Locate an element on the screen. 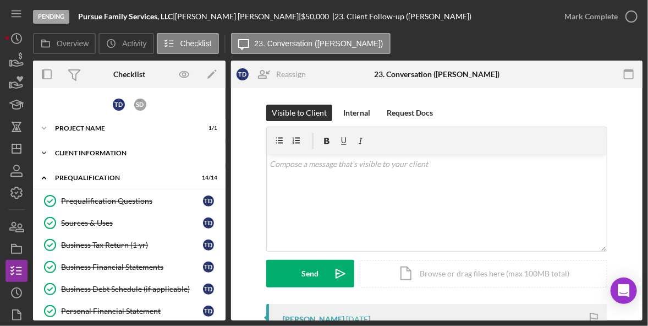 This screenshot has height=326, width=648. div: Reassign is located at coordinates (291, 74).